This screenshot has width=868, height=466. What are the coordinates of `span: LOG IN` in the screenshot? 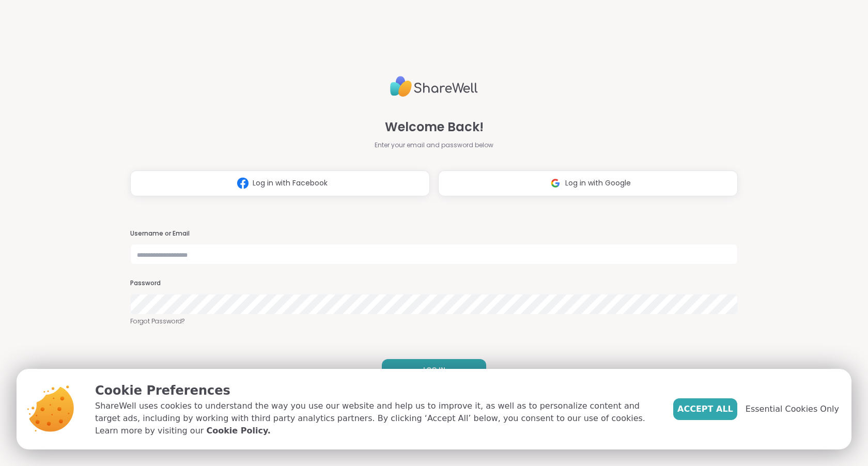 It's located at (434, 370).